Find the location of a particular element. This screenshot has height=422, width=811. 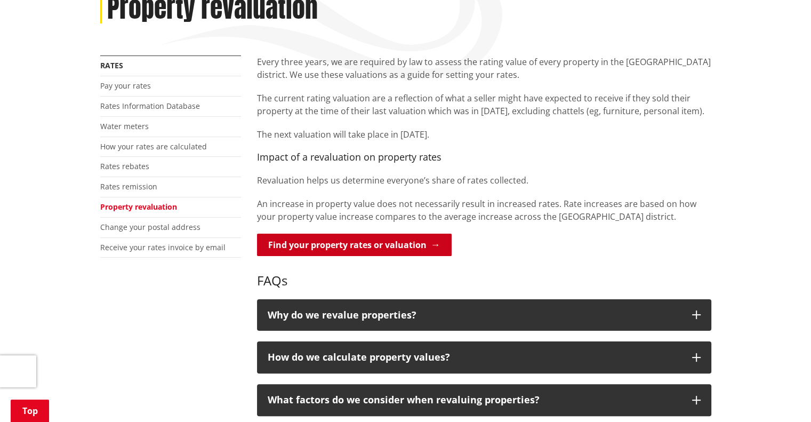

a: Top is located at coordinates (30, 411).